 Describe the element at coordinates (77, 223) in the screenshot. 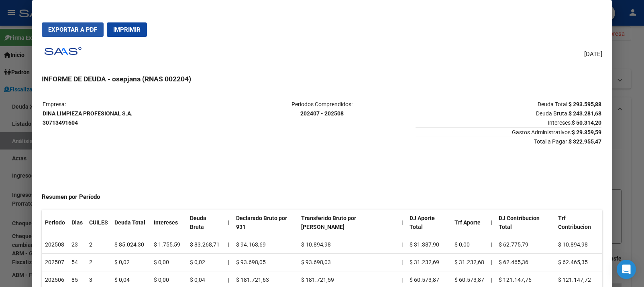

I see `th: Dias` at that location.